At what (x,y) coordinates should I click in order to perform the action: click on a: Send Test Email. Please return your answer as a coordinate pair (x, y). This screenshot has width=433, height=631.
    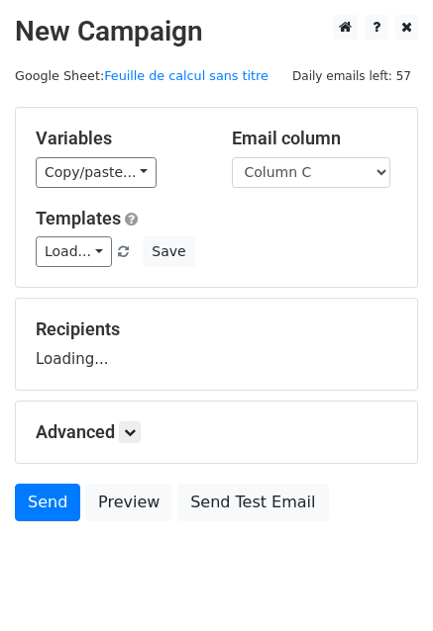
    Looking at the image, I should click on (252, 503).